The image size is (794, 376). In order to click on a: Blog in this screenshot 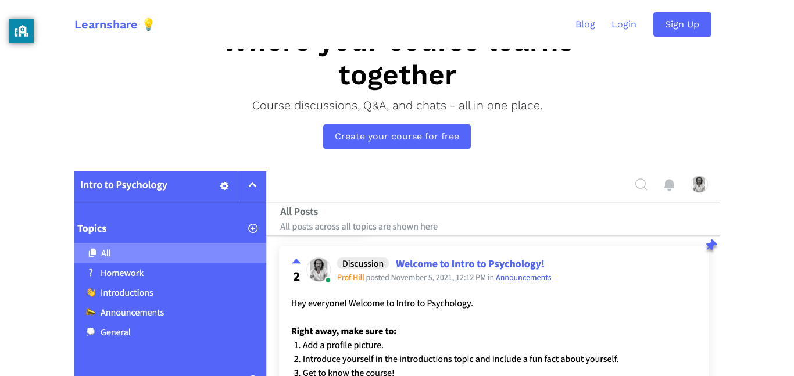, I will do `click(585, 24)`.